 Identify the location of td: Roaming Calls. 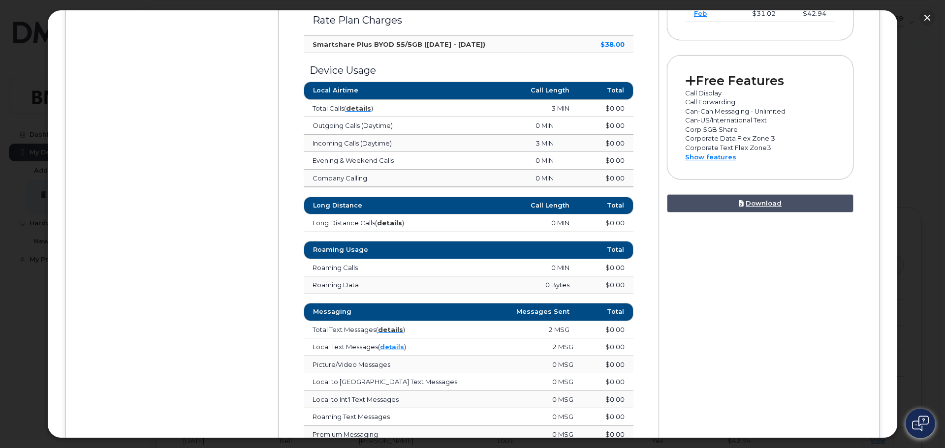
(372, 268).